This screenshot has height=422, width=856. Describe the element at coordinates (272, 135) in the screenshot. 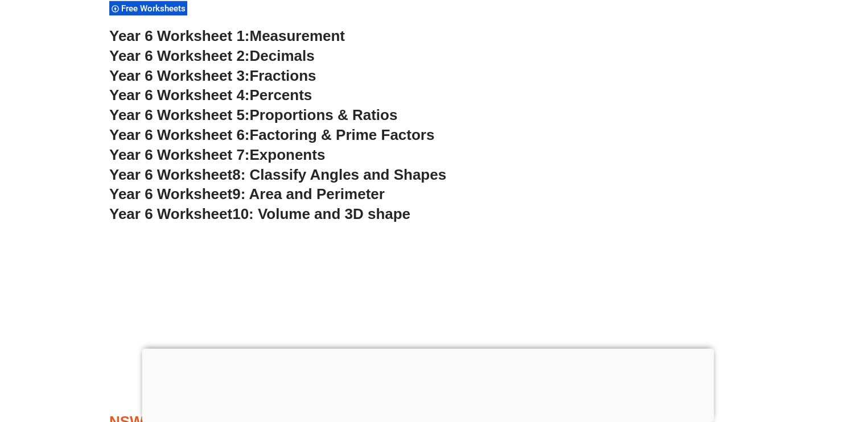

I see `a: Year 6 Worksheet 6:Factoring & Prime Factors` at that location.